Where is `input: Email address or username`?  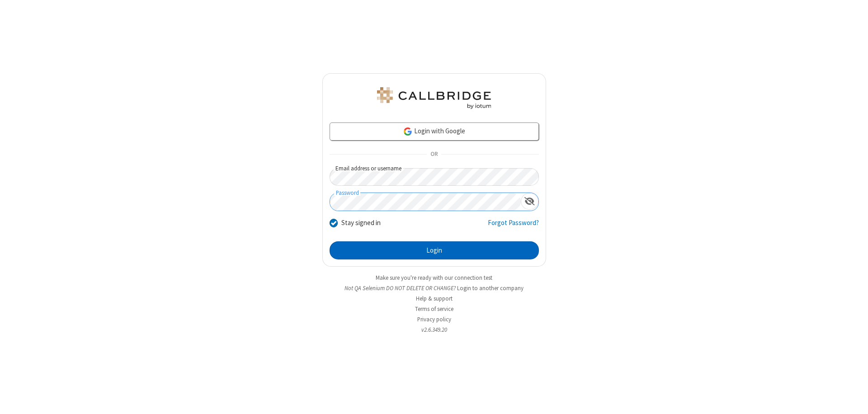
input: Email address or username is located at coordinates (434, 177).